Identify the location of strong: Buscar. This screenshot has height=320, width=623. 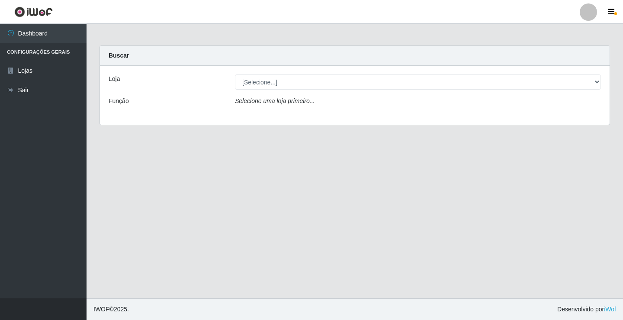
(118, 55).